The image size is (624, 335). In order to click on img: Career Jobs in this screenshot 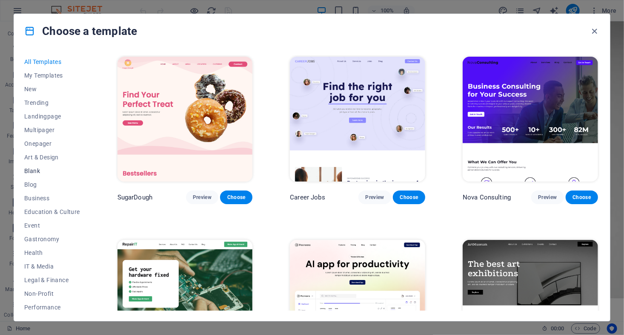, I will do `click(358, 119)`.